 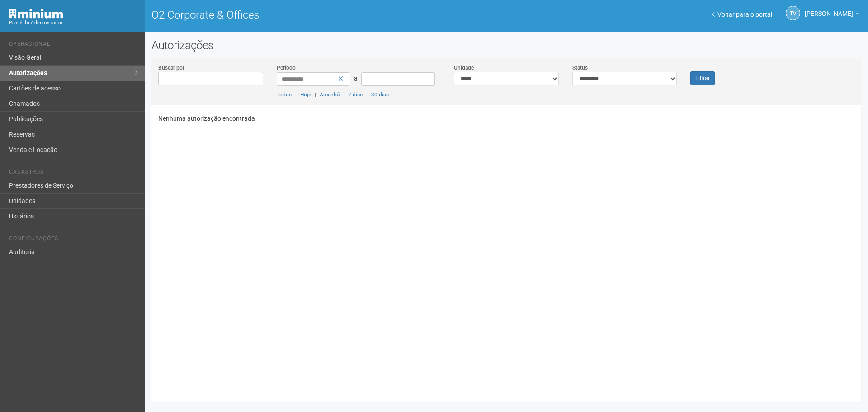 I want to click on label: Buscar por, so click(x=171, y=68).